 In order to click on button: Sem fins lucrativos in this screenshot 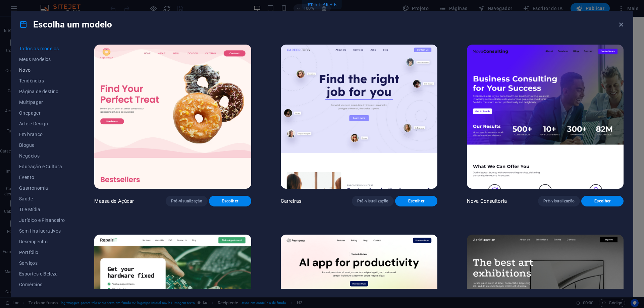, I will do `click(42, 231)`.